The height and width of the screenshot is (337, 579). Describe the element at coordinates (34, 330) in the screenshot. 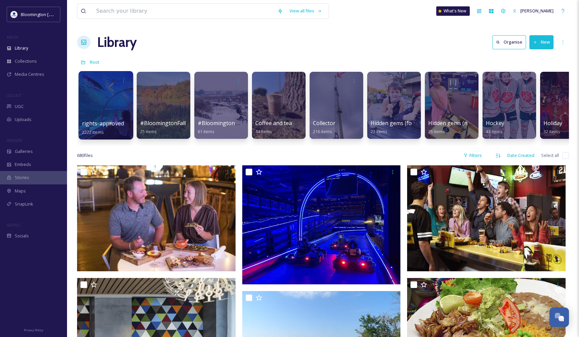

I see `span: Privacy Policy` at that location.